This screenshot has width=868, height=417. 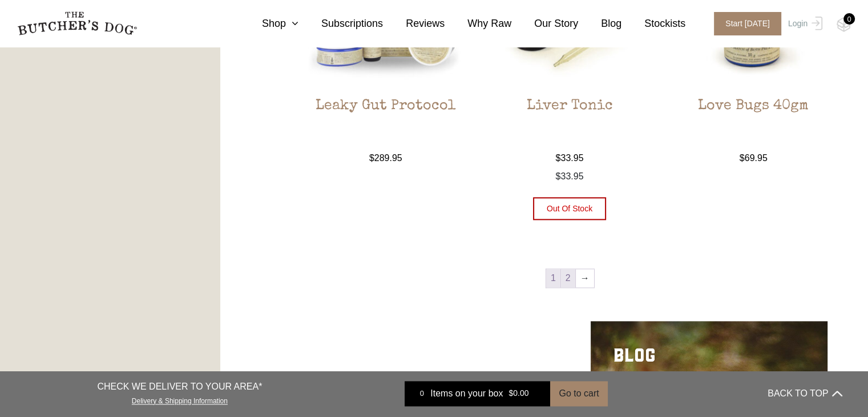 I want to click on a: Why Raw, so click(x=477, y=23).